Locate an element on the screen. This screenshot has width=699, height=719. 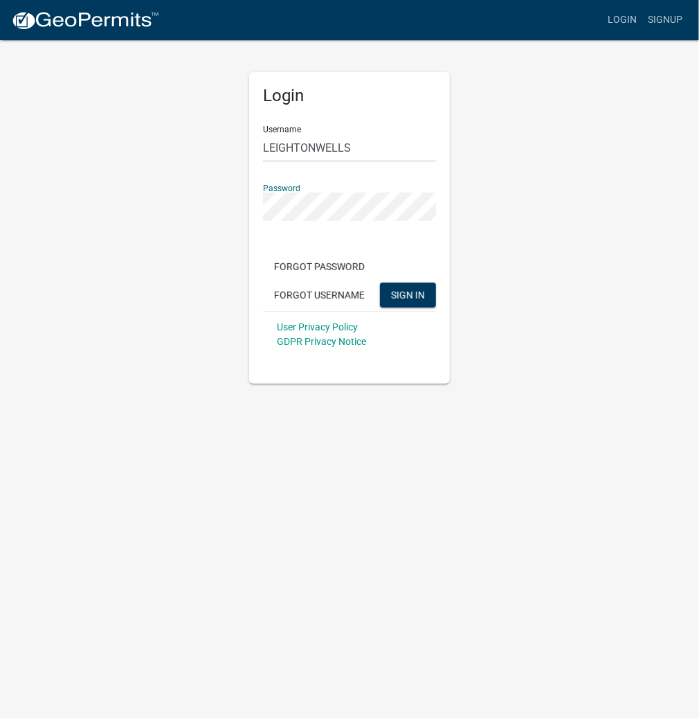
a: Signup is located at coordinates (665, 20).